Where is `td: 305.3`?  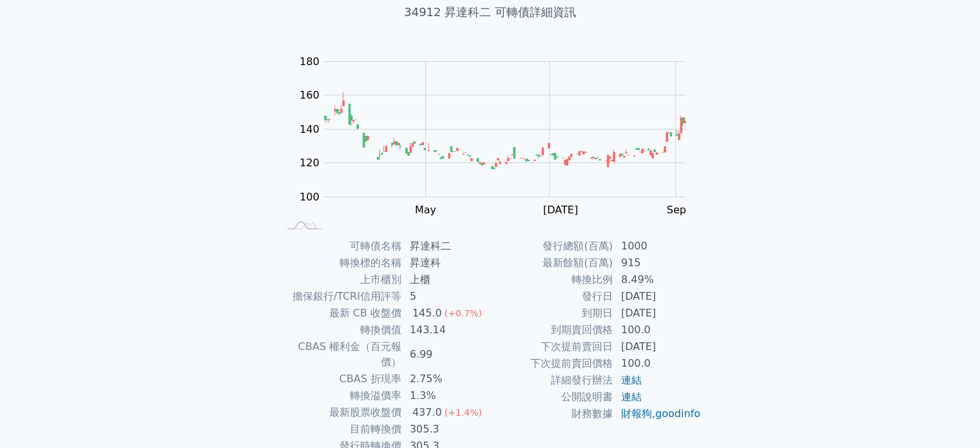
td: 305.3 is located at coordinates (446, 429).